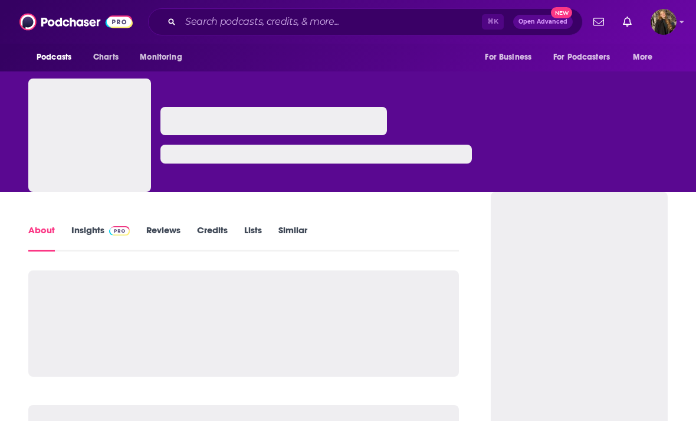 The image size is (696, 421). I want to click on a: Charts, so click(106, 57).